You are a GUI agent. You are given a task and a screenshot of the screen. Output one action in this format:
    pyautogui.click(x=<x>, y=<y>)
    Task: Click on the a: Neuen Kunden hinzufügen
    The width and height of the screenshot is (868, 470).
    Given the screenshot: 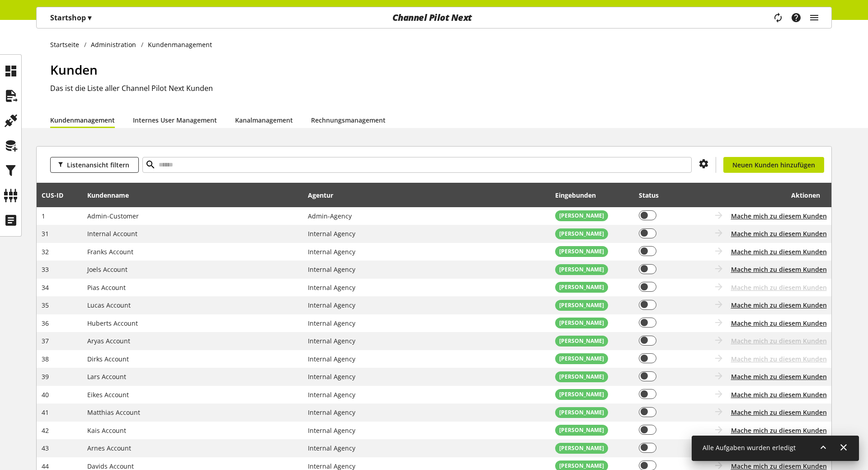 What is the action you would take?
    pyautogui.click(x=774, y=165)
    